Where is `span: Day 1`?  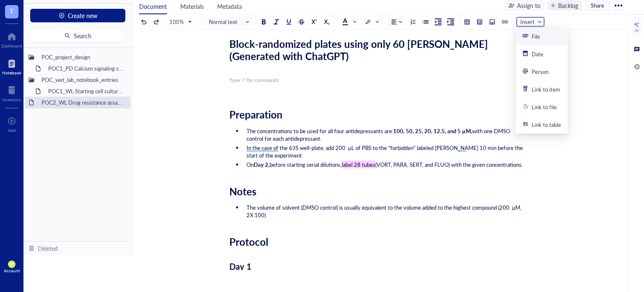
span: Day 1 is located at coordinates (240, 266).